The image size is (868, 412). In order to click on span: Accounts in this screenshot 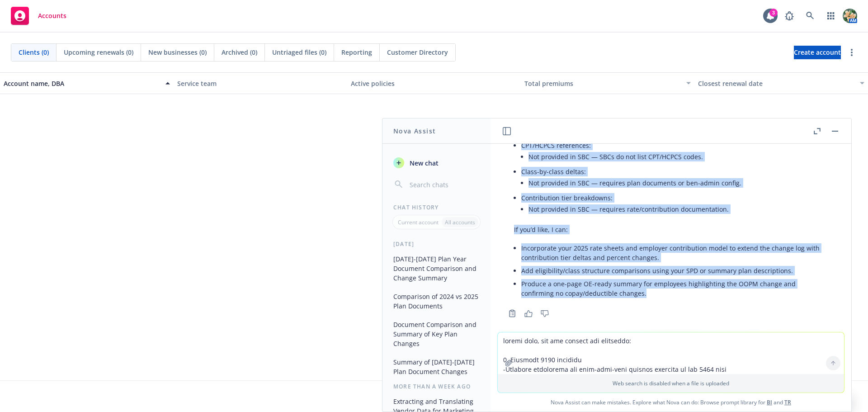, I will do `click(52, 16)`.